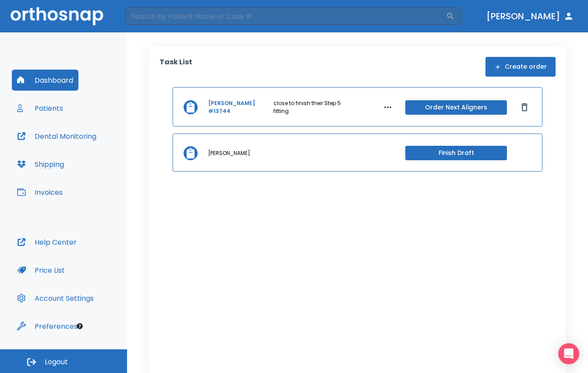 The image size is (588, 373). What do you see at coordinates (525, 108) in the screenshot?
I see `button: Dismiss` at bounding box center [525, 108].